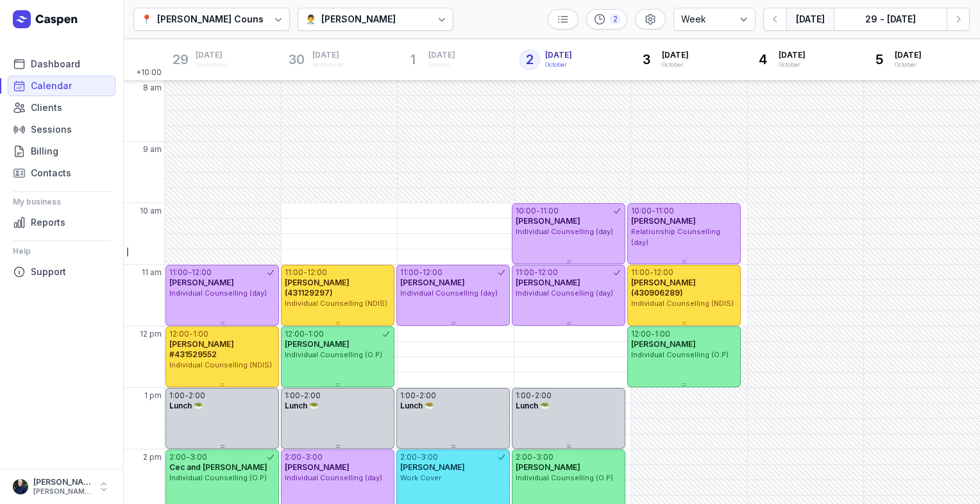  What do you see at coordinates (150, 74) in the screenshot?
I see `span: +10:00` at bounding box center [150, 74].